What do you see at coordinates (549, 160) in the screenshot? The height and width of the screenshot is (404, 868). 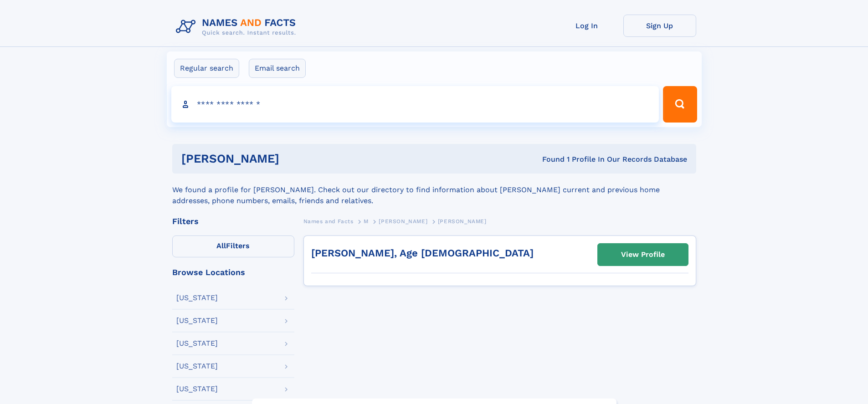 I see `div: Found 1 Profile In Our Records Database` at bounding box center [549, 160].